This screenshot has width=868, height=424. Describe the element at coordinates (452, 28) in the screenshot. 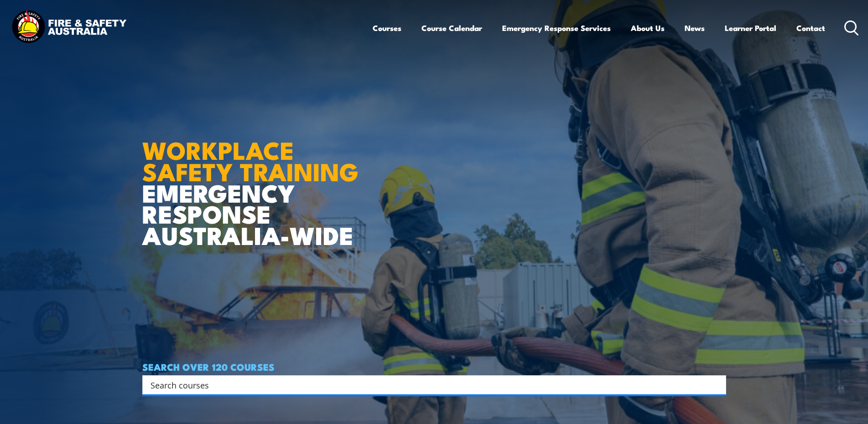

I see `a: Course Calendar` at that location.